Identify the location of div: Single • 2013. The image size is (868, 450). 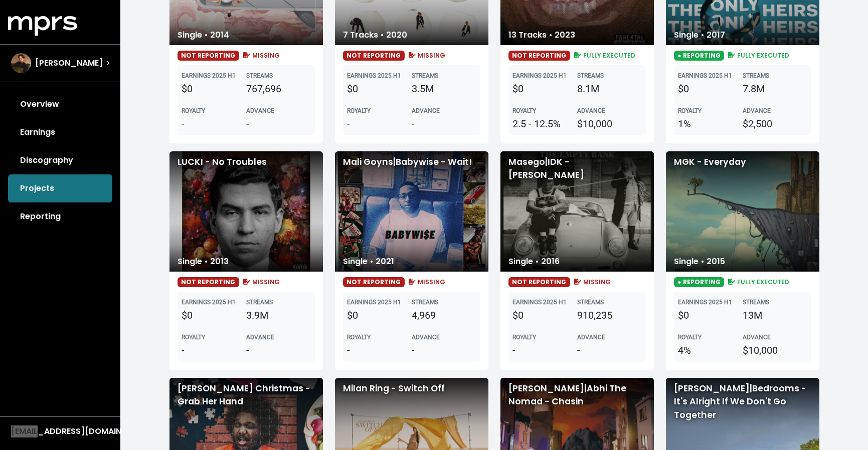
(203, 262).